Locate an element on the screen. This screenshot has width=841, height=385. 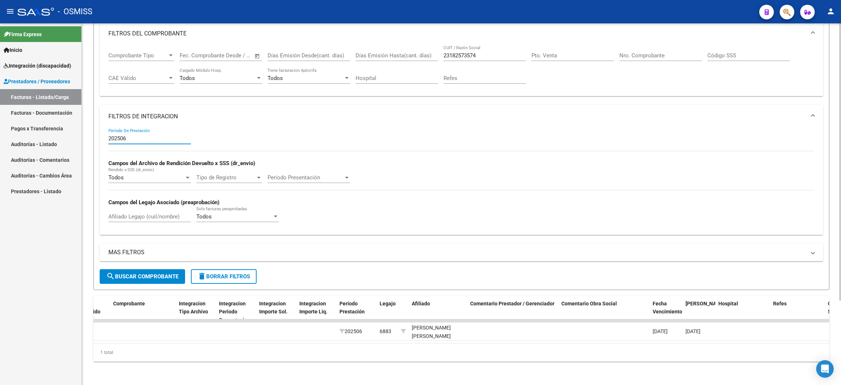
span: Monto Transferido is located at coordinates (87, 307).